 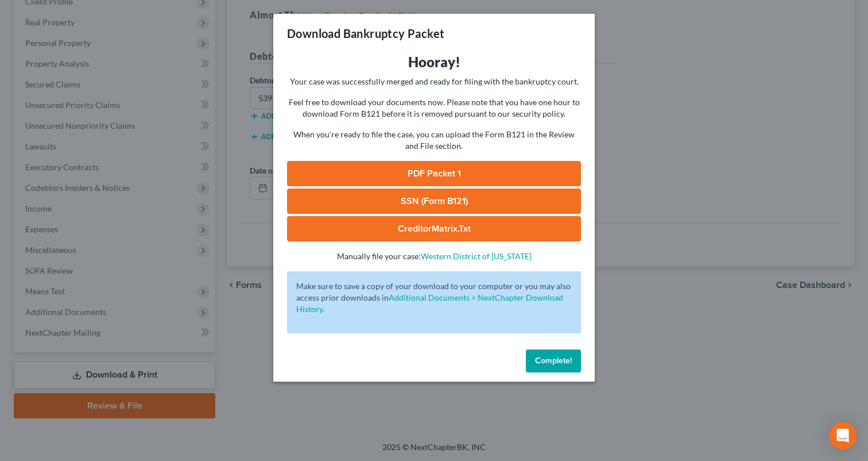 What do you see at coordinates (843, 435) in the screenshot?
I see `div: Open Intercom Messenger` at bounding box center [843, 435].